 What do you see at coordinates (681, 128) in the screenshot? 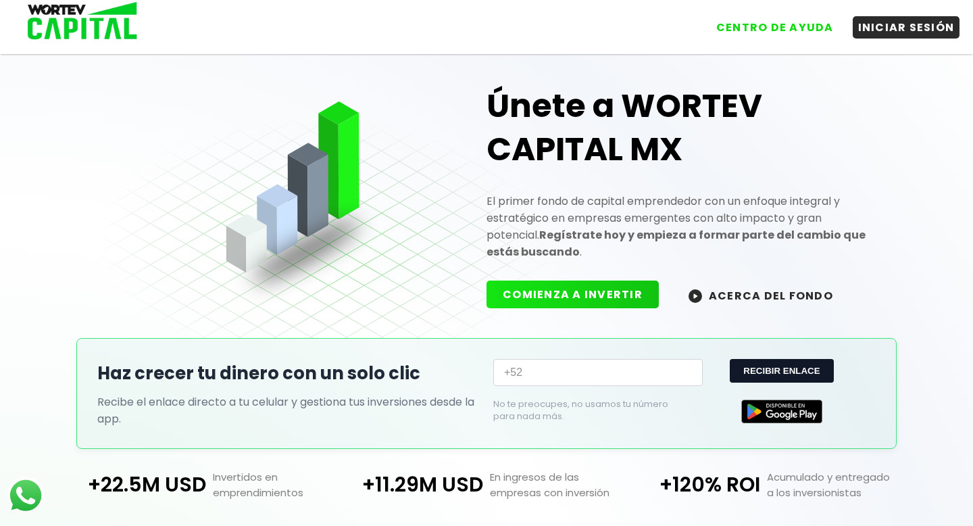
I see `h1: Únete a WORTEV CAPITAL MX` at bounding box center [681, 128].